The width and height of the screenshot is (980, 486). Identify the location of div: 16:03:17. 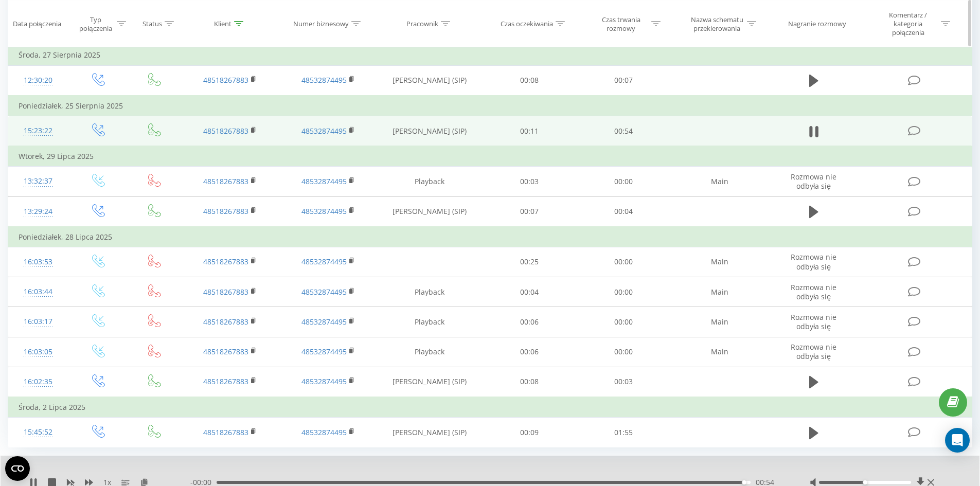
(38, 321).